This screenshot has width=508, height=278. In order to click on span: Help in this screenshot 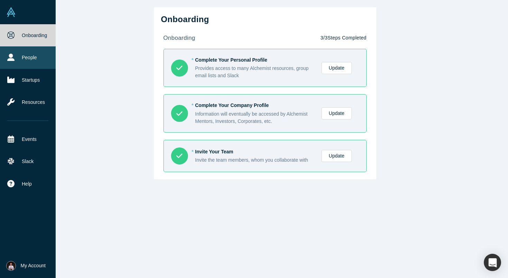, I will do `click(27, 184)`.